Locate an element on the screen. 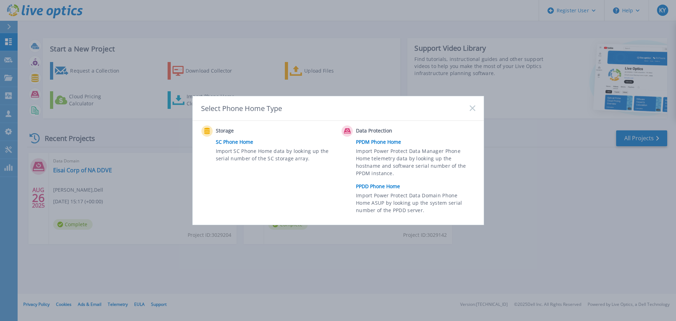  a: PPDD Phone Home is located at coordinates (417, 186).